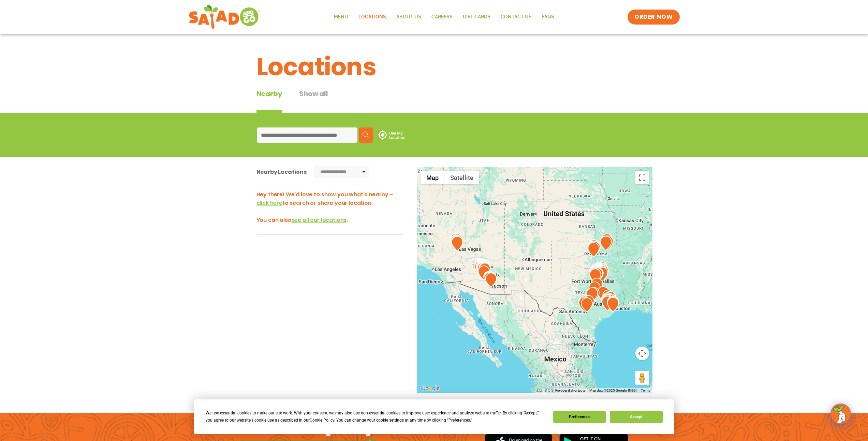 This screenshot has width=868, height=441. I want to click on button: Preferences, so click(580, 417).